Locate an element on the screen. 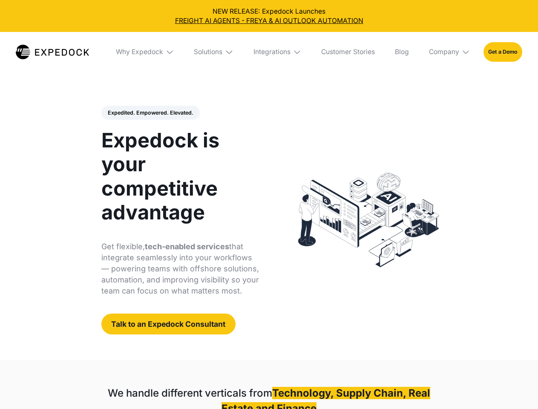 This screenshot has height=409, width=538. strong: tech-enabled services is located at coordinates (187, 246).